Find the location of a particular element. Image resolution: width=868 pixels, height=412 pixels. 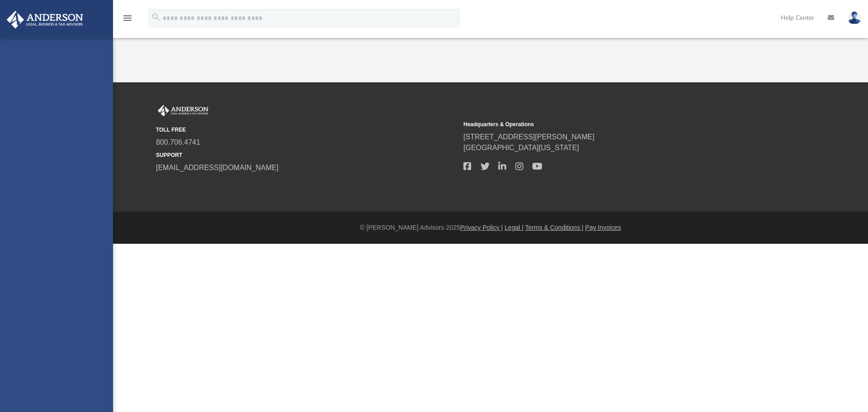

i: menu is located at coordinates (127, 18).